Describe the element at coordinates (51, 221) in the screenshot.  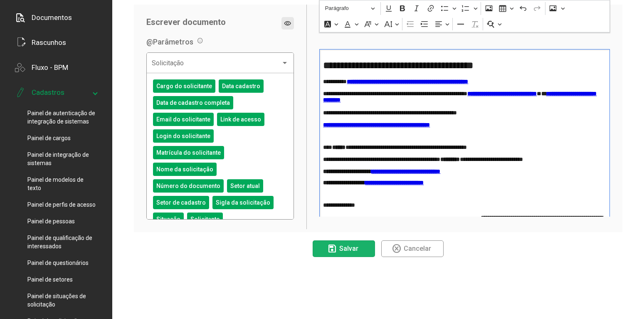
I see `span: Painel de pessoas` at that location.